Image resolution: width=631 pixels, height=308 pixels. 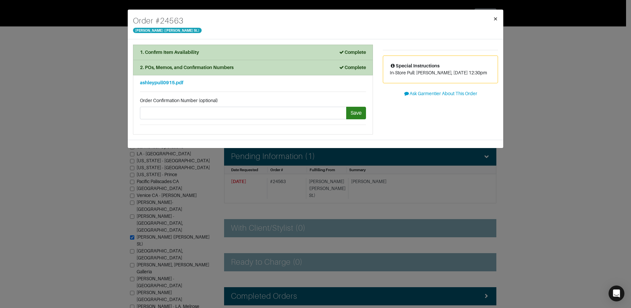 What do you see at coordinates (167, 21) in the screenshot?
I see `h4: Order # 24563` at bounding box center [167, 21].